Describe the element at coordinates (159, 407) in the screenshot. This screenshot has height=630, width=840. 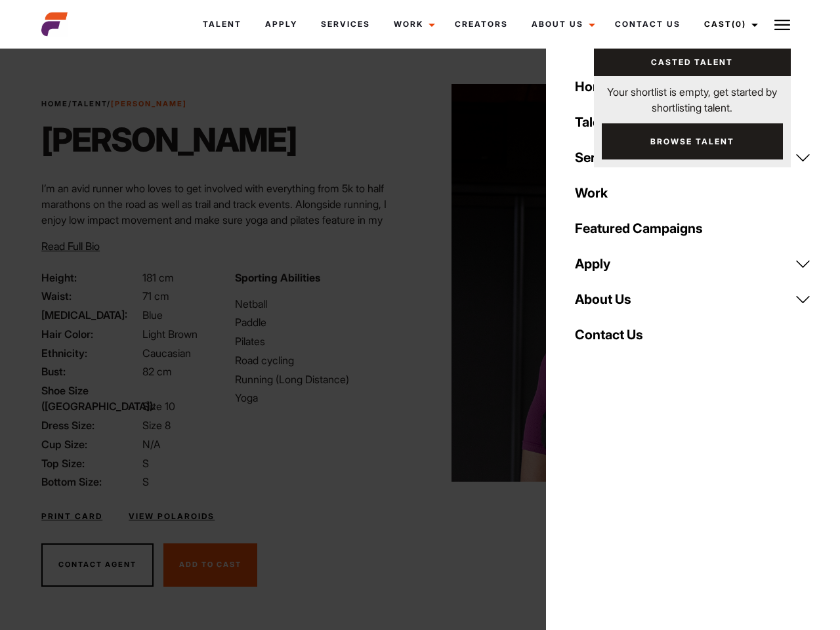
I see `span: Size 10` at that location.